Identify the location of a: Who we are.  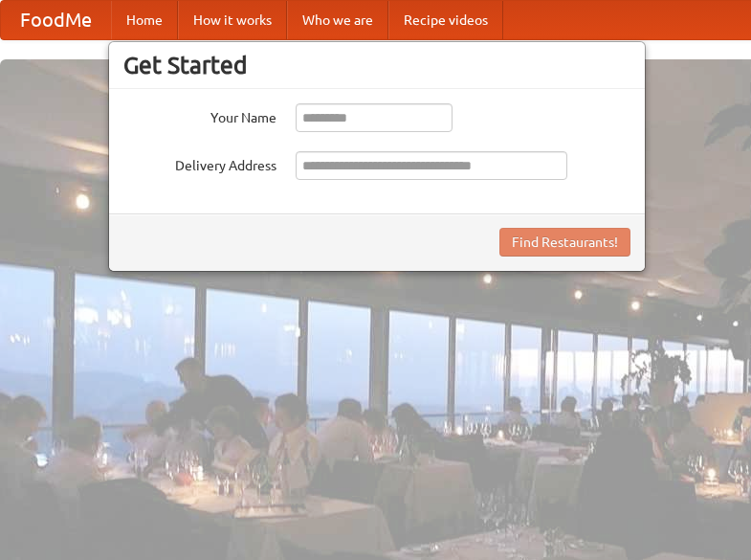
(338, 20).